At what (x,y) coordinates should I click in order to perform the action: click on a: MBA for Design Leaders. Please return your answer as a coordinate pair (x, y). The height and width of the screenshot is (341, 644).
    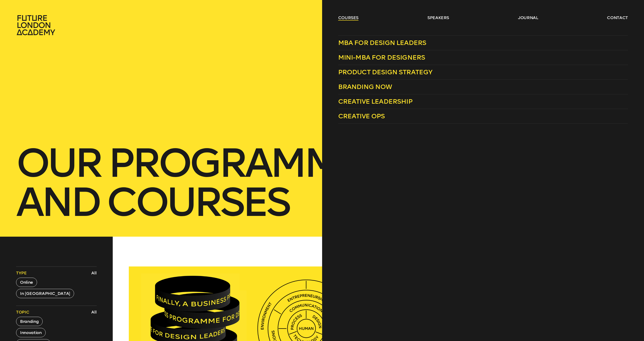
    Looking at the image, I should click on (483, 43).